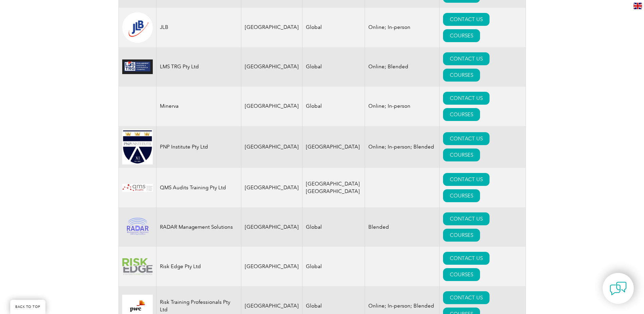 This screenshot has height=314, width=644. I want to click on td: Minerva, so click(199, 107).